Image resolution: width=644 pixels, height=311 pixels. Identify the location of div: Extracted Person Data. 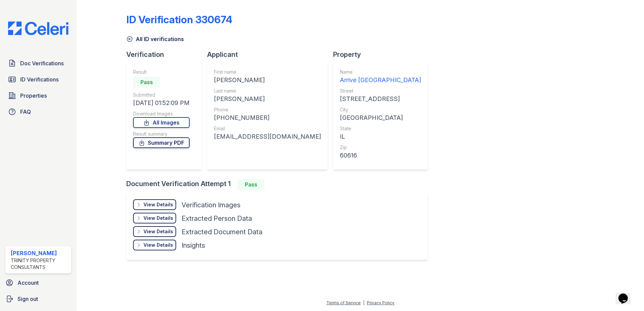
(216, 218).